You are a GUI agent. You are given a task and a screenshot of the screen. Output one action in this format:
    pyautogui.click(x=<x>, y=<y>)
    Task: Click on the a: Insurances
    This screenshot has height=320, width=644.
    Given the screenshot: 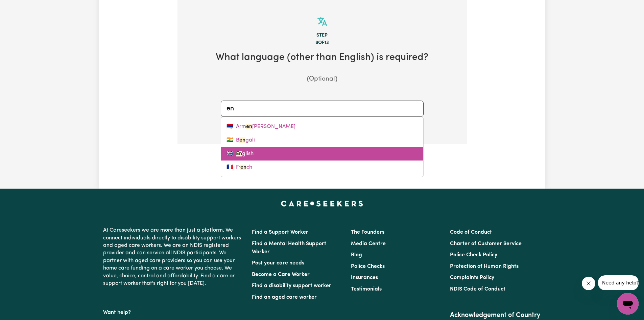 What is the action you would take?
    pyautogui.click(x=364, y=277)
    